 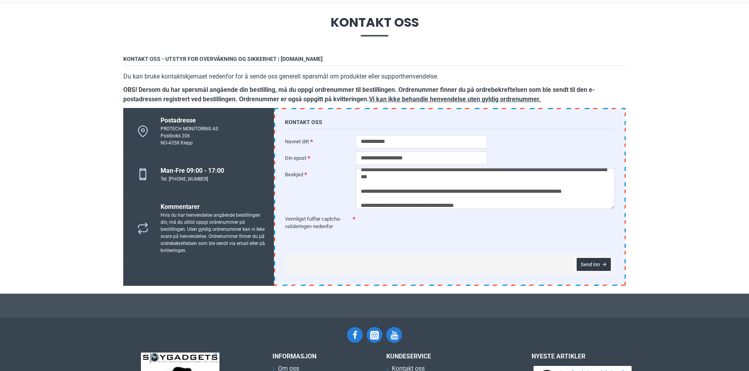 What do you see at coordinates (445, 356) in the screenshot?
I see `h3: Kundeservice` at bounding box center [445, 356].